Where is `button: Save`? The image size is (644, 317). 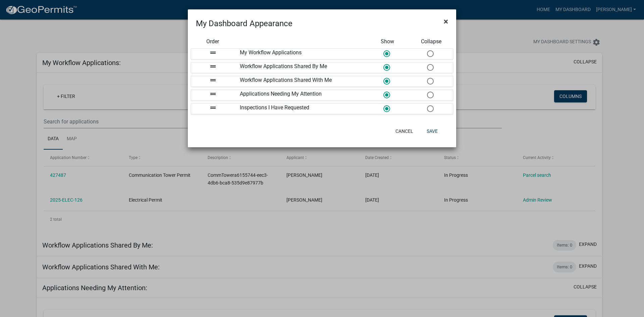
button: Save is located at coordinates (432, 131).